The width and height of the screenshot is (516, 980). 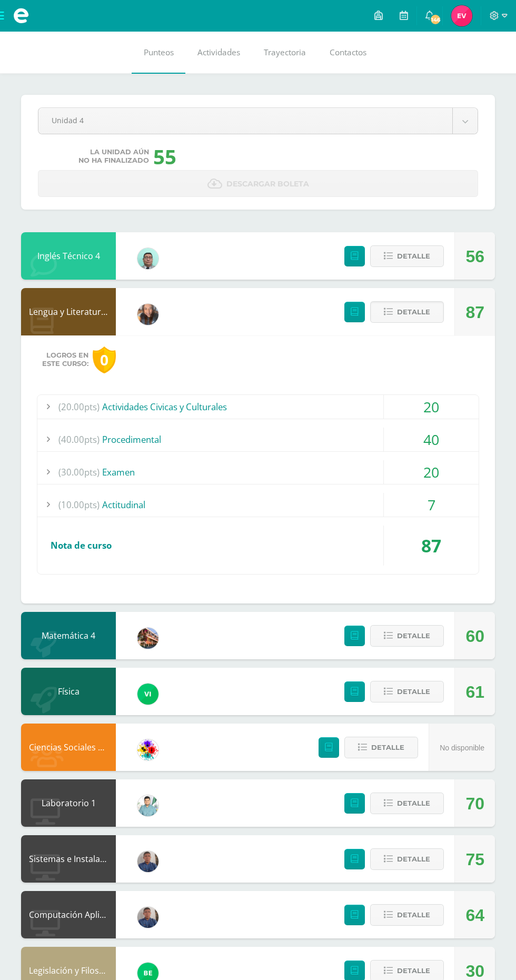 What do you see at coordinates (148, 750) in the screenshot?
I see `img: d0a5be8572cbe4fc9d9d910beeabcdaa.png` at bounding box center [148, 750].